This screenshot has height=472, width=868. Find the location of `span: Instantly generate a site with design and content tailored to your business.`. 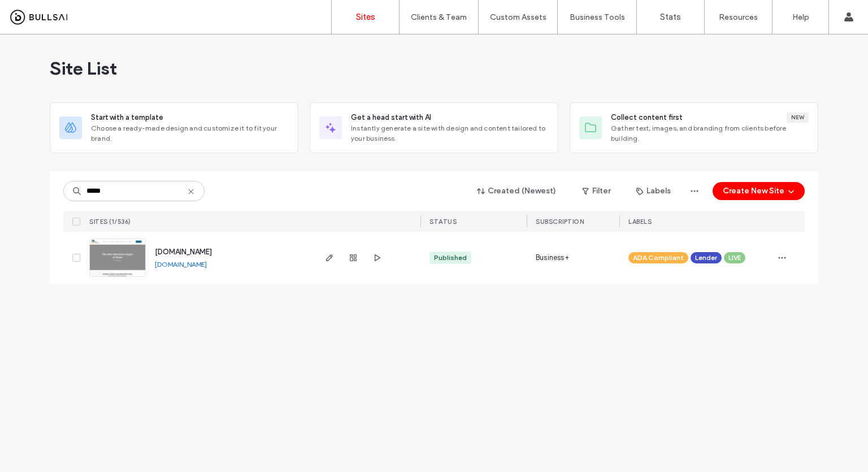

span: Instantly generate a site with design and content tailored to your business. is located at coordinates (450, 134).